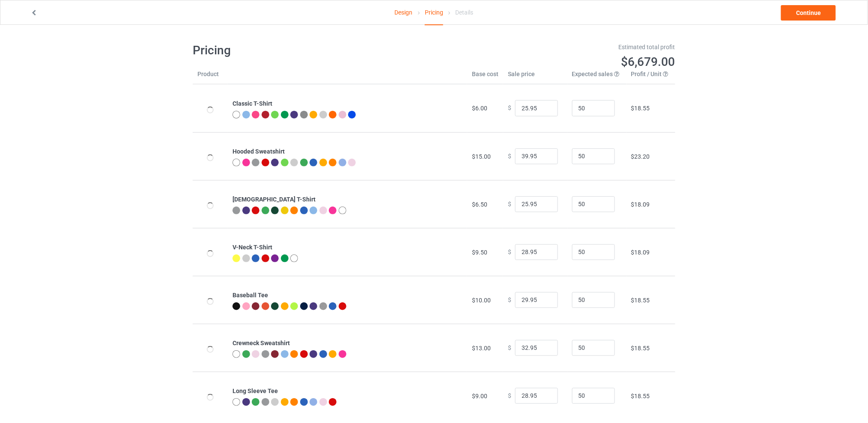 This screenshot has width=868, height=423. Describe the element at coordinates (255, 391) in the screenshot. I see `b: Long Sleeve Tee` at that location.